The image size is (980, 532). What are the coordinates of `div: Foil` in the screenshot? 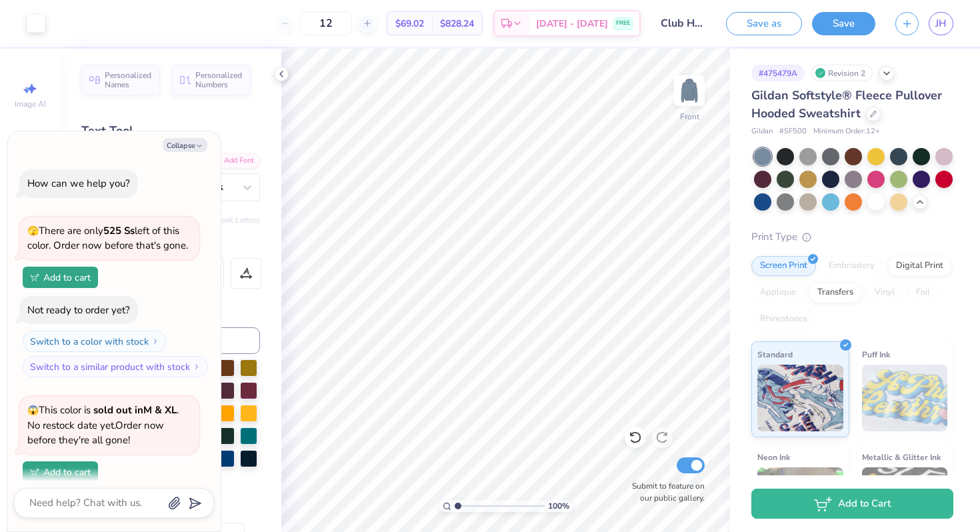 It's located at (923, 293).